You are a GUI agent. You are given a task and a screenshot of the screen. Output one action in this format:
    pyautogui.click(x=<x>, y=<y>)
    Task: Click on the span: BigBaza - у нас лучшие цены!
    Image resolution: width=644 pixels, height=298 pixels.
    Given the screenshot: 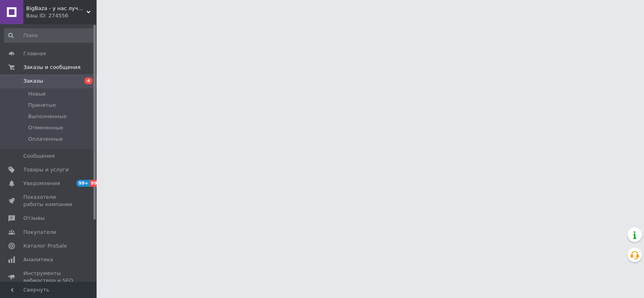 What is the action you would take?
    pyautogui.click(x=56, y=9)
    